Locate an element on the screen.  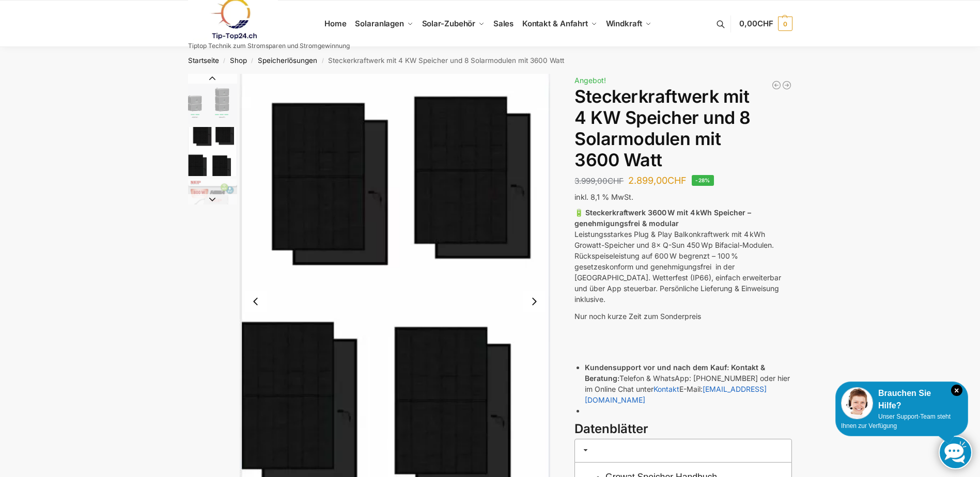
a: Speicherlösungen is located at coordinates (287, 60).